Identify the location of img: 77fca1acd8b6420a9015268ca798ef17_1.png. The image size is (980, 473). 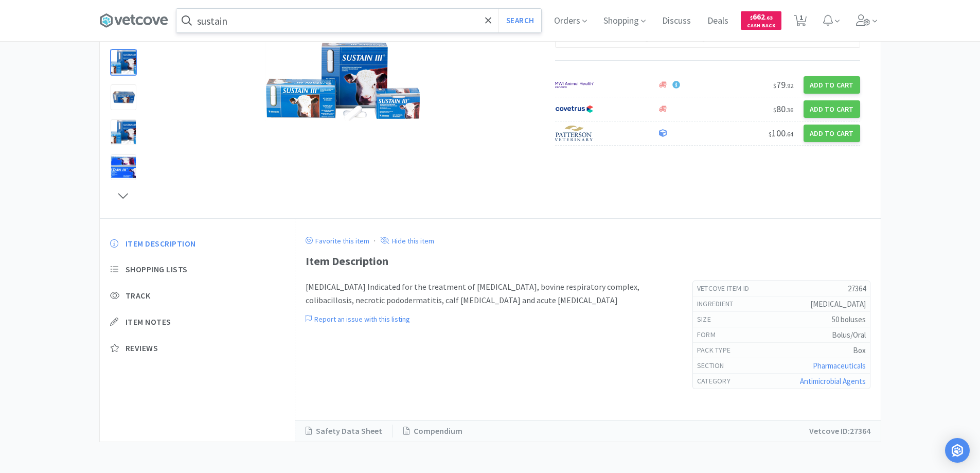
(574, 109).